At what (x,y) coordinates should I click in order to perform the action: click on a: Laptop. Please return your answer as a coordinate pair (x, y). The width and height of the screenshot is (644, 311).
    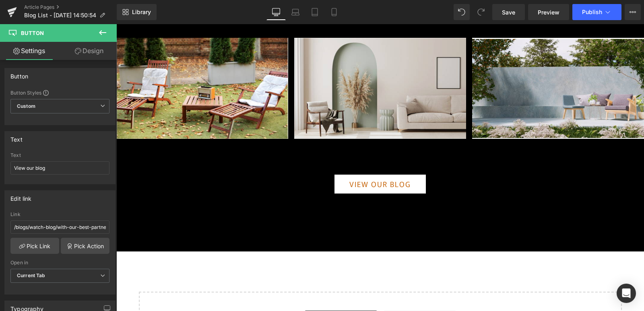
    Looking at the image, I should click on (295, 12).